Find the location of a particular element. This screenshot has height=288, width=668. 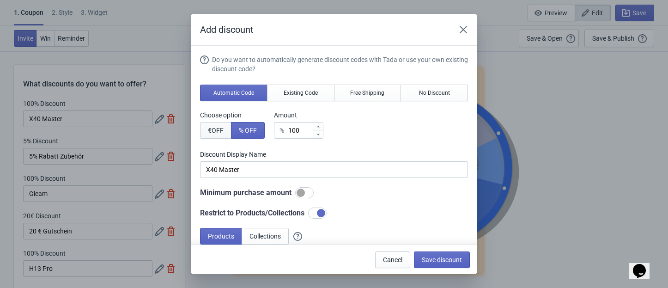

label: Discount Display Name is located at coordinates (334, 154).